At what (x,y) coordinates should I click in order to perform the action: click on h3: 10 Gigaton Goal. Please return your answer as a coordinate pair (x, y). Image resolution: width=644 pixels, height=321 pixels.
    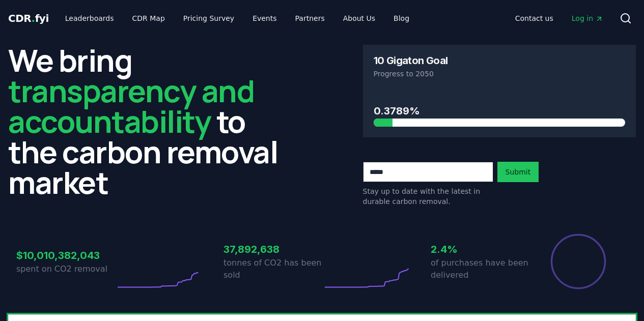
    Looking at the image, I should click on (411, 60).